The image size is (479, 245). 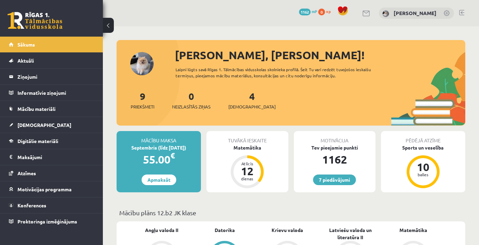 I want to click on div: Matemātika, so click(x=247, y=148).